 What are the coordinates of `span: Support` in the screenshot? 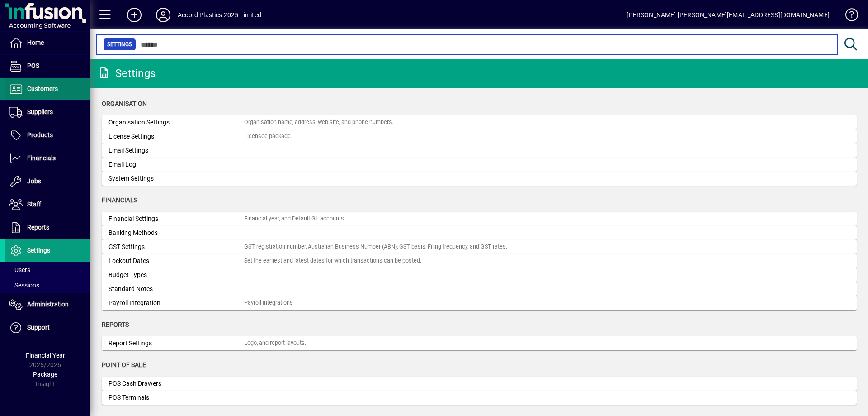 It's located at (38, 327).